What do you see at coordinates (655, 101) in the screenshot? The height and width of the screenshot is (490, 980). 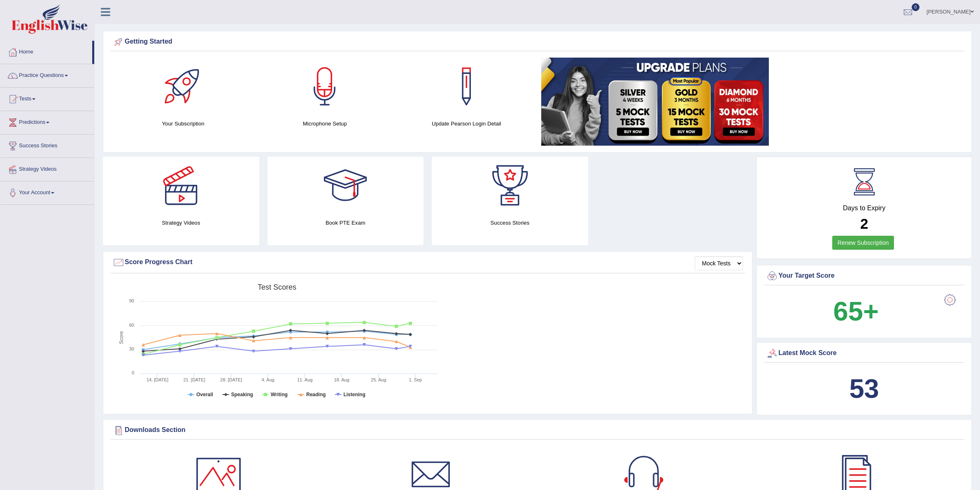 I see `img: small5.jpg` at bounding box center [655, 101].